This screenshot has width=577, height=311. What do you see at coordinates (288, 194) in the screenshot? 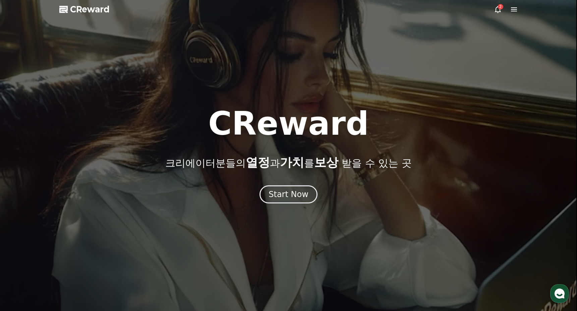
I see `button: Start Now` at bounding box center [288, 194].